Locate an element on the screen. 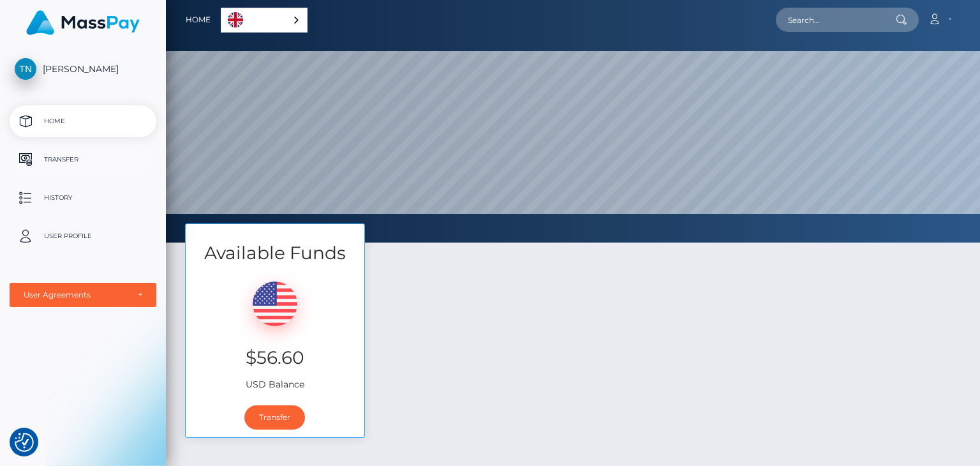 The image size is (980, 466). input: Search... is located at coordinates (835, 20).